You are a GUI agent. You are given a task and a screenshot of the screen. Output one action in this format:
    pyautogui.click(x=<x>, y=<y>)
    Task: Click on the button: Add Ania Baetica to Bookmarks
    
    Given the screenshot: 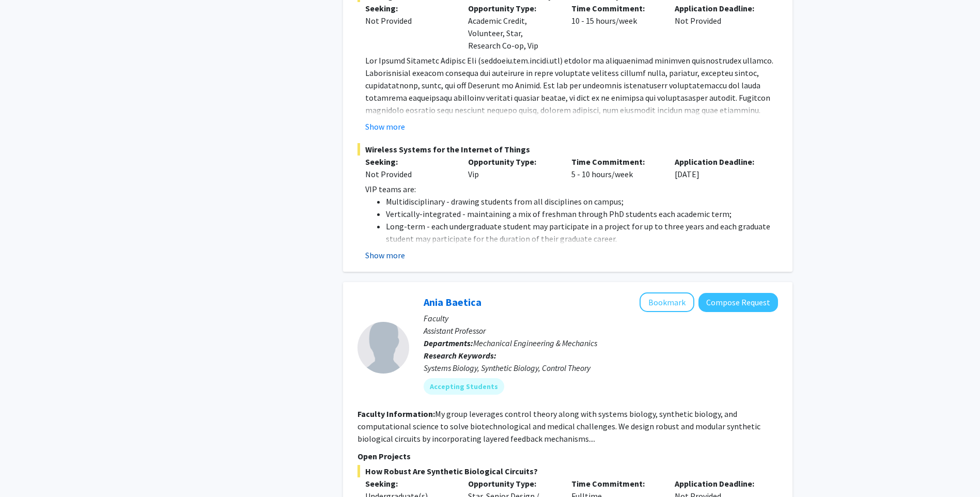 What is the action you would take?
    pyautogui.click(x=667, y=303)
    